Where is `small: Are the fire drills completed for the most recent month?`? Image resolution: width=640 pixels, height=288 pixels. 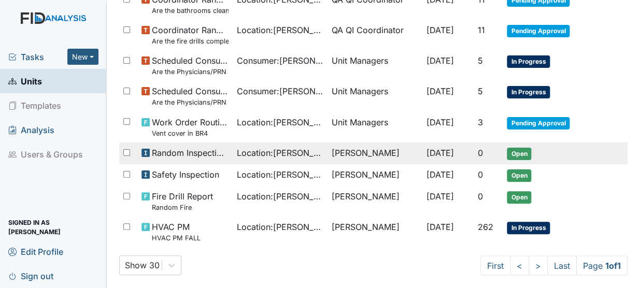 small: Are the fire drills completed for the most recent month? is located at coordinates (190, 41).